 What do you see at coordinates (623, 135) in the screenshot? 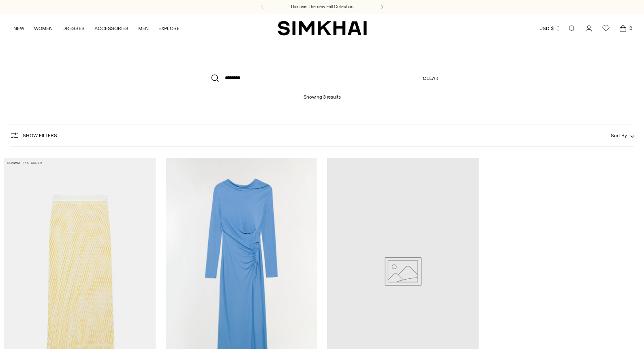
I see `button: Sort By` at bounding box center [623, 135].